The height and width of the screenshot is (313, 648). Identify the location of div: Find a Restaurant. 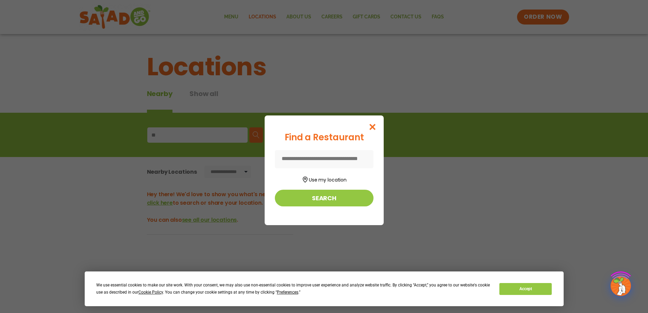
(324, 137).